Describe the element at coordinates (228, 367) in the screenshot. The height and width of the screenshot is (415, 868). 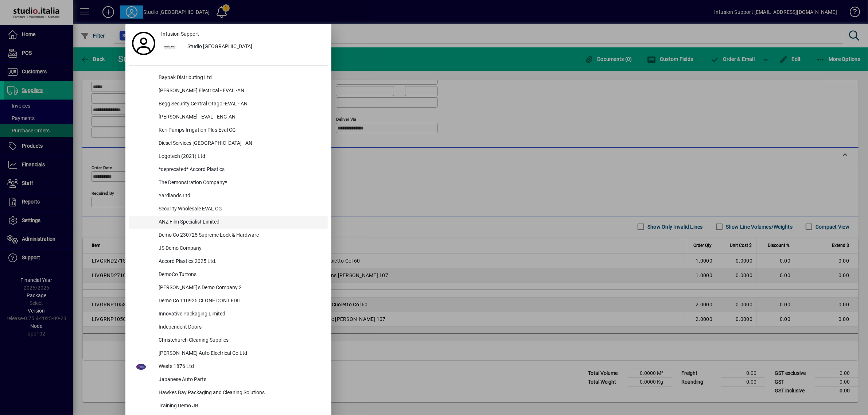
I see `button: Wests 1876 Ltd` at that location.